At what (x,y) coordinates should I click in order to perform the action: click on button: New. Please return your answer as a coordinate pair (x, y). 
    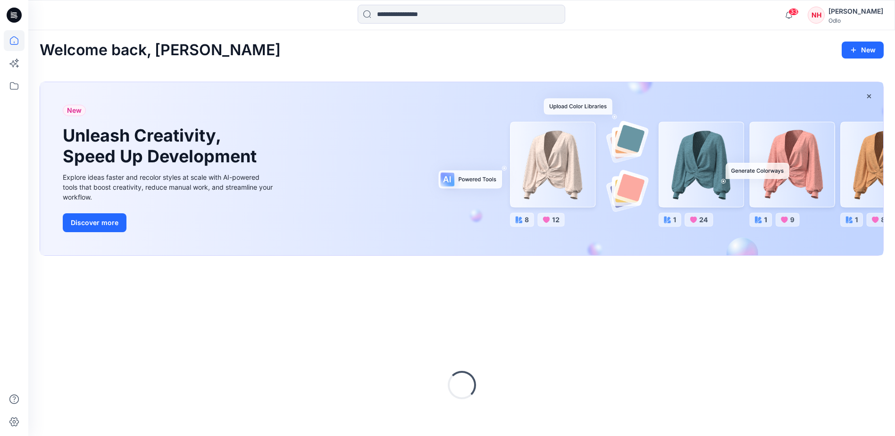
    Looking at the image, I should click on (863, 50).